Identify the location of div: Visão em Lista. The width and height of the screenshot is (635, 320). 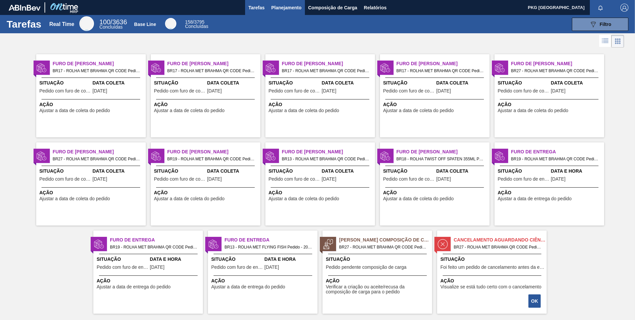
(605, 41).